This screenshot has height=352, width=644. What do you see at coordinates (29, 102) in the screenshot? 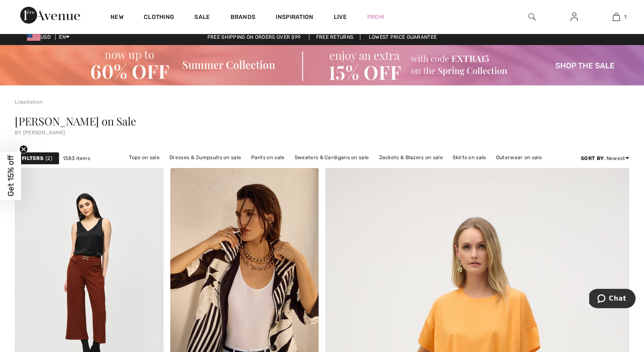
I see `a: Liquidation` at bounding box center [29, 102].